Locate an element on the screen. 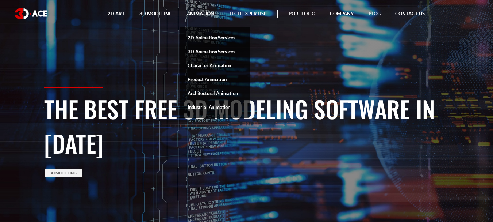 This screenshot has width=493, height=222. a: 3D Animation Services is located at coordinates (215, 51).